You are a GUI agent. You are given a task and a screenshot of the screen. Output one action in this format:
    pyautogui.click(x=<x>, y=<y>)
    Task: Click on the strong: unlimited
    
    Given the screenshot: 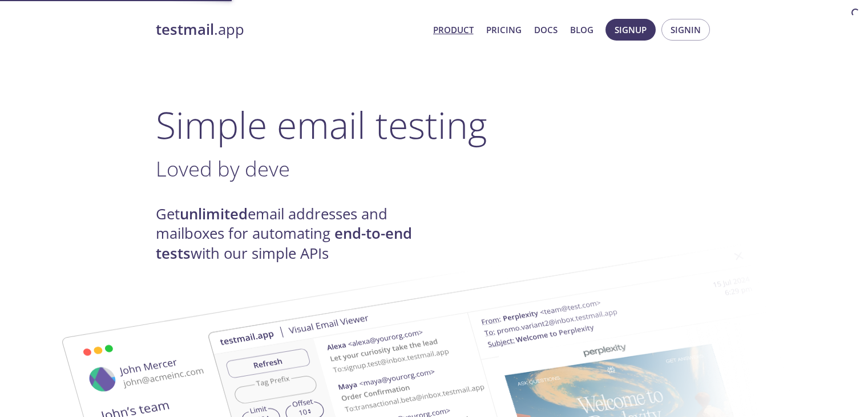 What is the action you would take?
    pyautogui.click(x=213, y=213)
    